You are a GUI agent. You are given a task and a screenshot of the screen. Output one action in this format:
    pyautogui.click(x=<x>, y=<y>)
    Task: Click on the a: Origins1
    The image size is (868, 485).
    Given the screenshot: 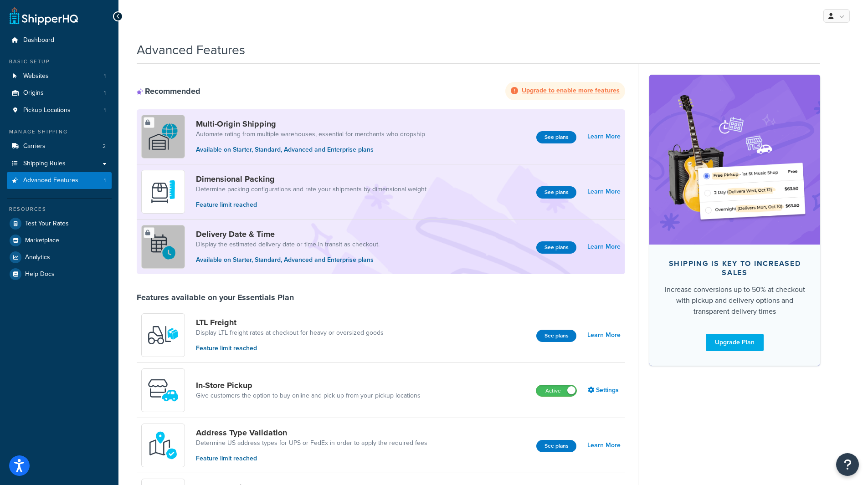 What is the action you would take?
    pyautogui.click(x=59, y=93)
    